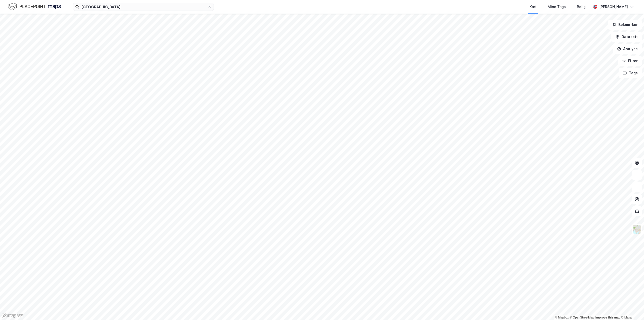  I want to click on a: OpenStreetMap, so click(582, 318).